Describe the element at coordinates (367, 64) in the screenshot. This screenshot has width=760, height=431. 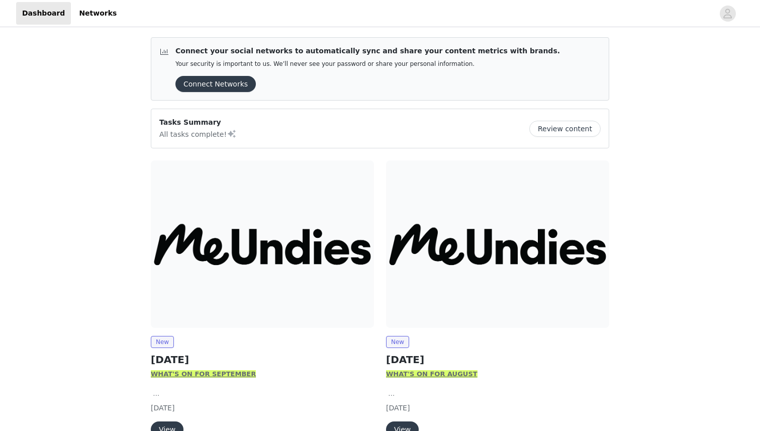
I see `p: Your security is important to us. We’ll never see your password or share your personal information.` at that location.